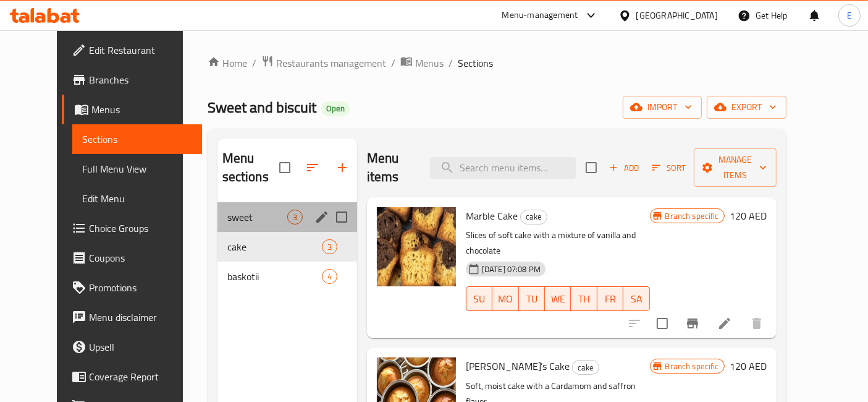 The height and width of the screenshot is (402, 868). What do you see at coordinates (558, 298) in the screenshot?
I see `button: WE` at bounding box center [558, 298].